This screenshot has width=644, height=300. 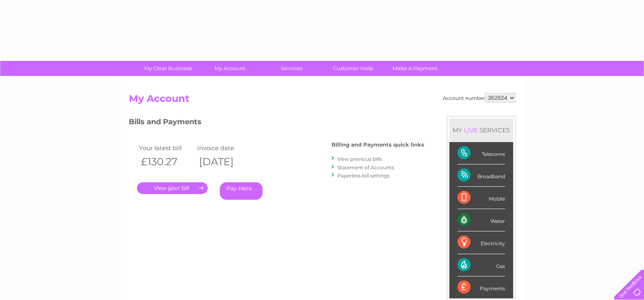 What do you see at coordinates (481, 153) in the screenshot?
I see `div: Telecoms` at bounding box center [481, 153].